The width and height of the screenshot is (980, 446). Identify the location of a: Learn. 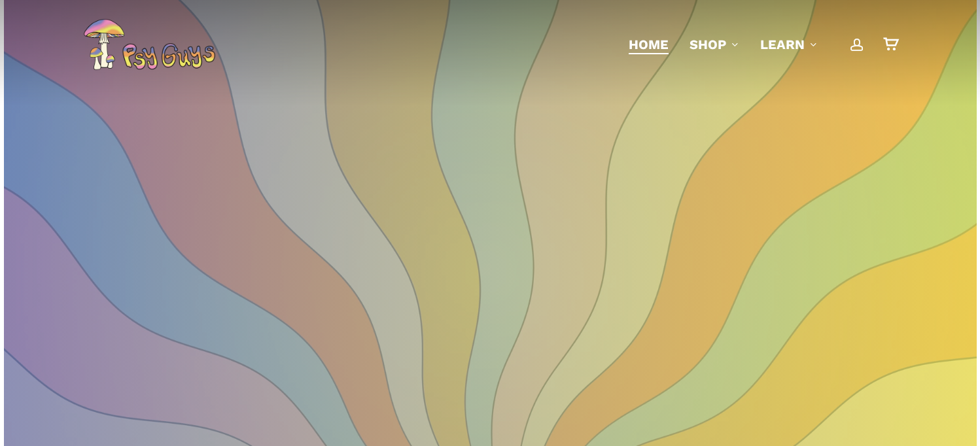
(788, 45).